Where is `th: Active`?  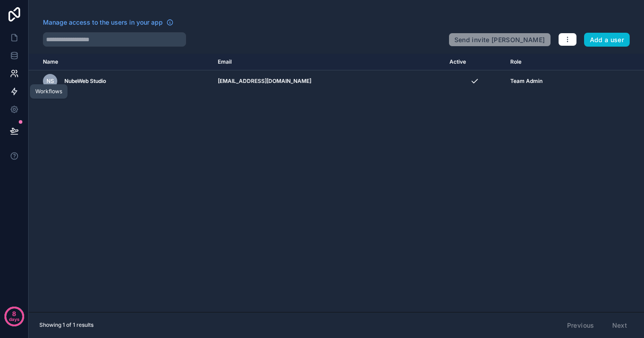 th: Active is located at coordinates (475, 62).